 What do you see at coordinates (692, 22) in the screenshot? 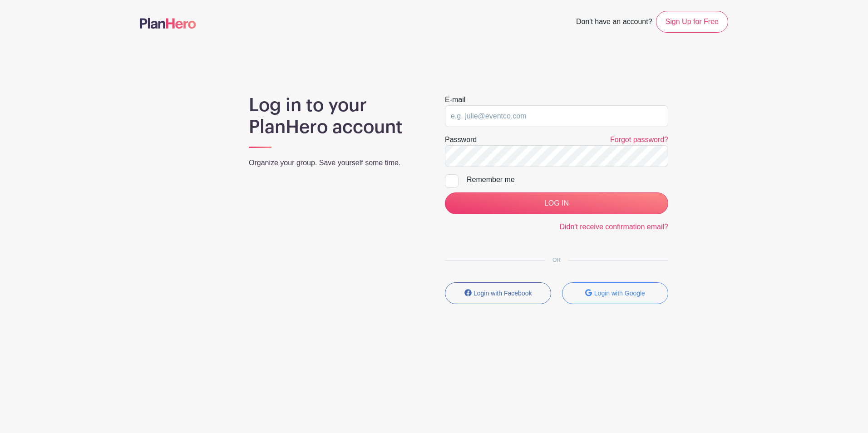
I see `a: Sign Up for Free` at bounding box center [692, 22].